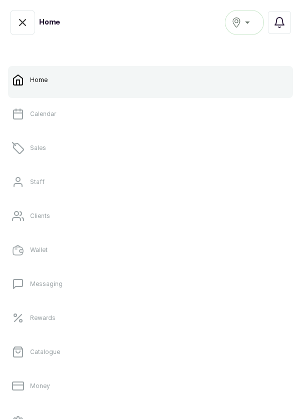  I want to click on a: Messaging, so click(150, 284).